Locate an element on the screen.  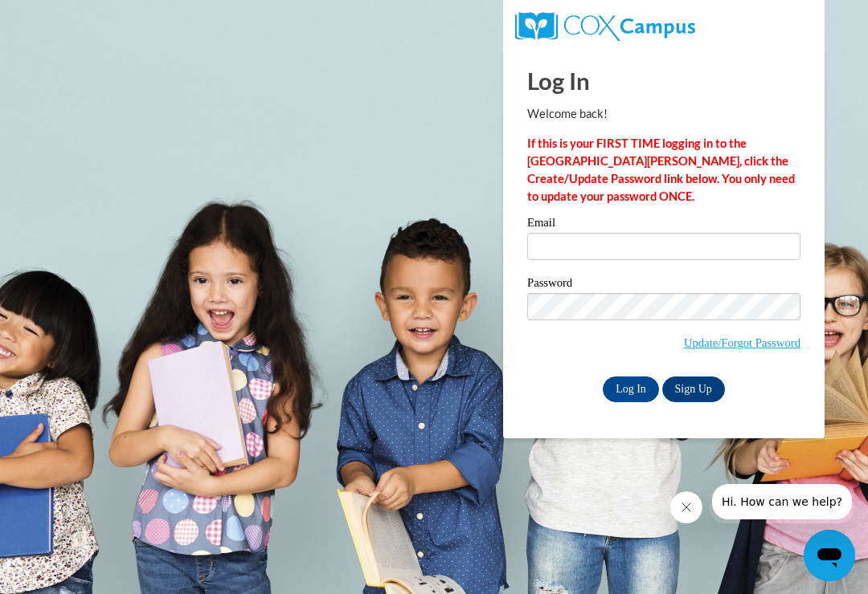
p: Welcome back! is located at coordinates (664, 114).